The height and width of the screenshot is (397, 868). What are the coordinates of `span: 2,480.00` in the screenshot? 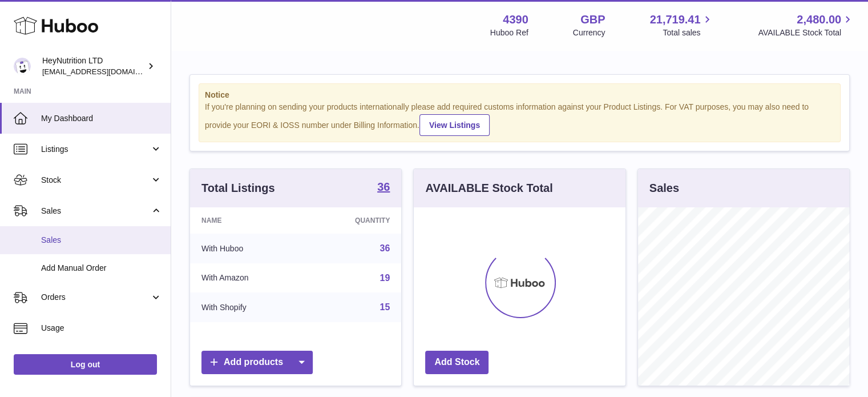 It's located at (819, 20).